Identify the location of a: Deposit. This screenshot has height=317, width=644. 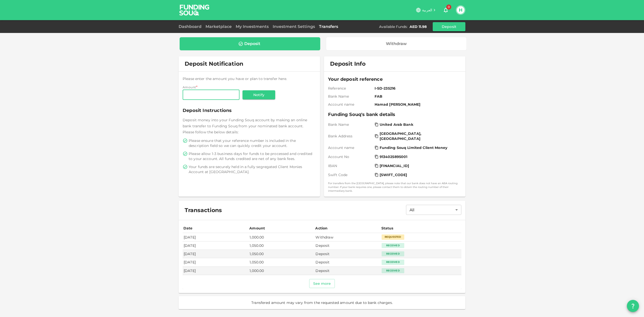
(250, 44).